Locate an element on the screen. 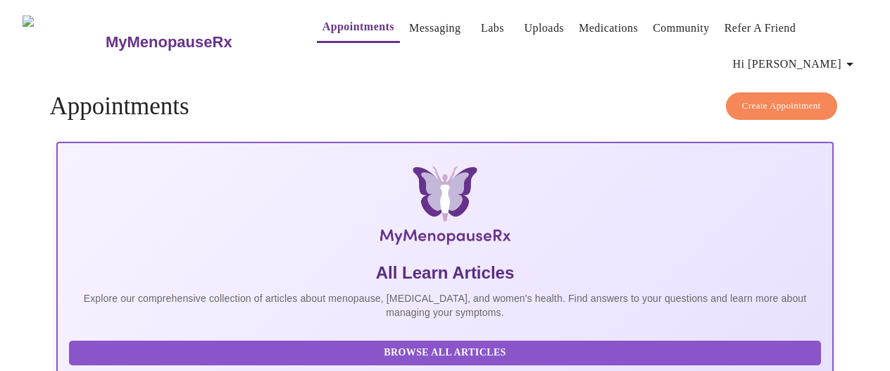  span: Browse All Articles is located at coordinates (445, 352).